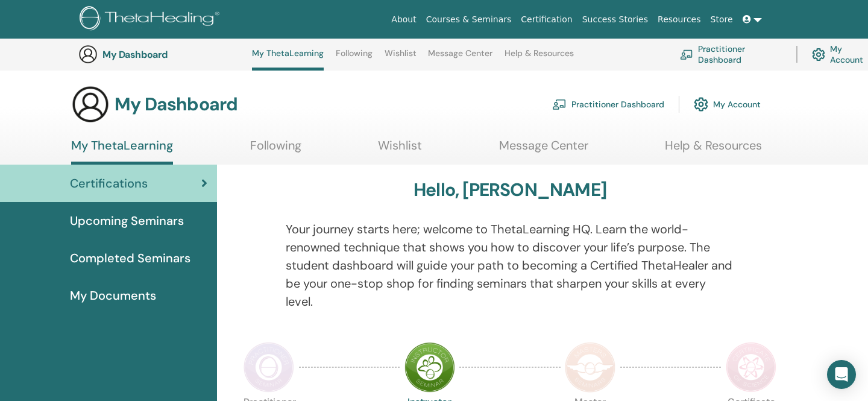  What do you see at coordinates (269, 367) in the screenshot?
I see `img: Practitioner` at bounding box center [269, 367].